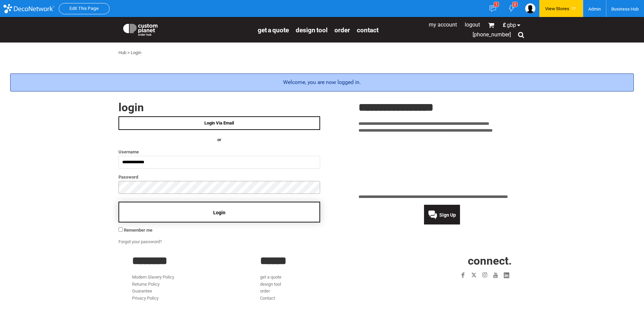 The height and width of the screenshot is (317, 644). I want to click on a: Privacy Policy, so click(145, 298).